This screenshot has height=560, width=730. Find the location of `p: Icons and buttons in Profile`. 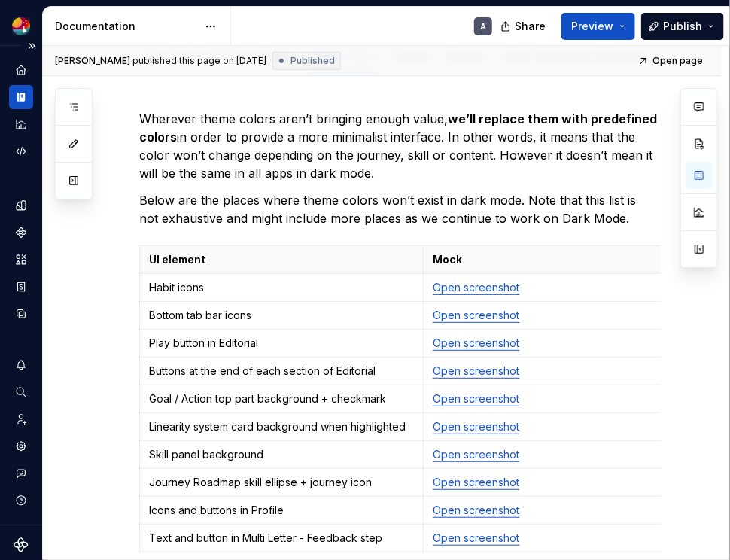

p: Icons and buttons in Profile is located at coordinates (282, 510).